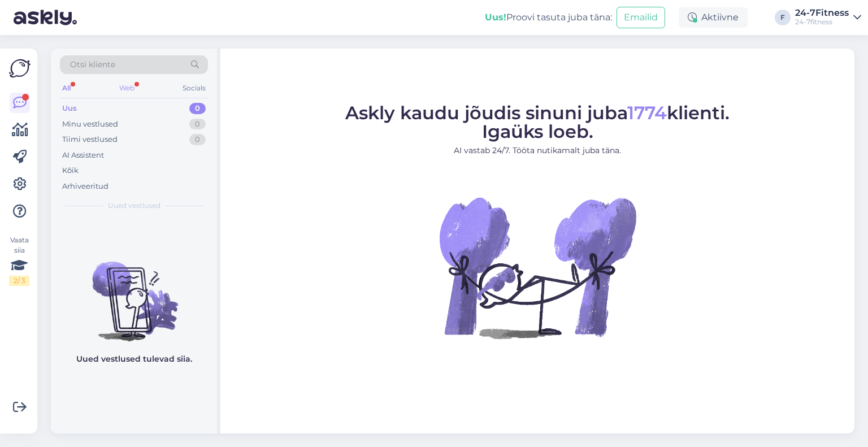  Describe the element at coordinates (496, 17) in the screenshot. I see `b: Uus!` at that location.